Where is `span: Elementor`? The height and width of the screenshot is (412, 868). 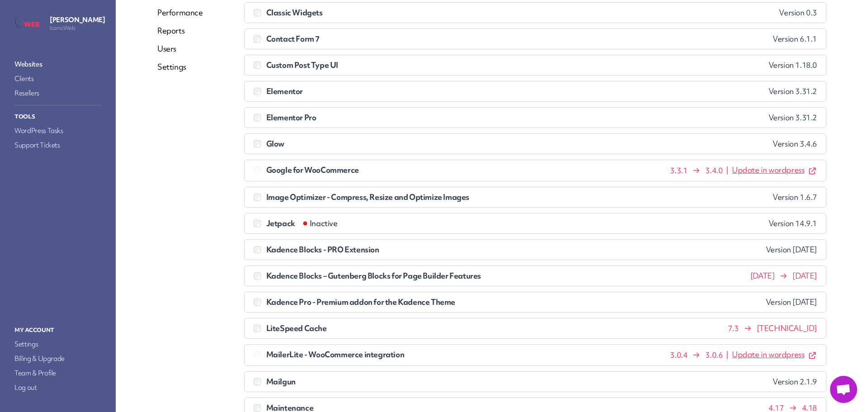
span: Elementor is located at coordinates (284, 91).